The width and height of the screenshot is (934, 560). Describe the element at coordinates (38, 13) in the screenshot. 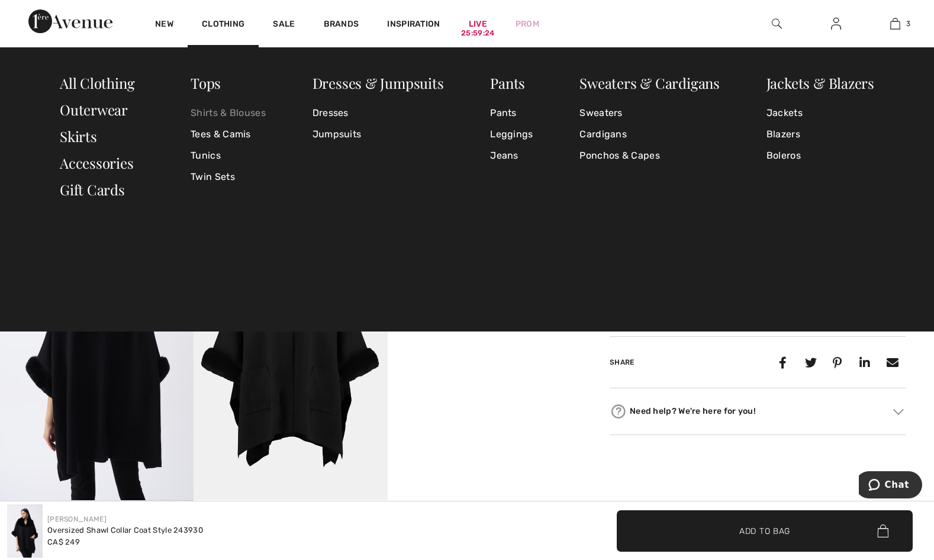

I see `span: Chat` at that location.